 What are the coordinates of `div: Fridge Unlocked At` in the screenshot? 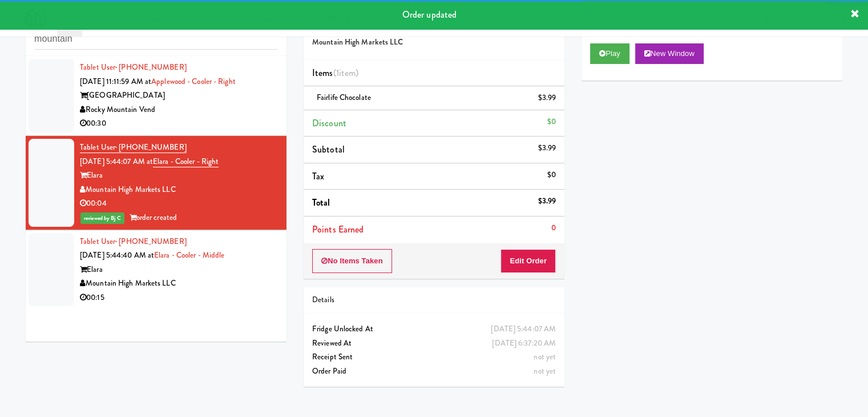 It's located at (434, 329).